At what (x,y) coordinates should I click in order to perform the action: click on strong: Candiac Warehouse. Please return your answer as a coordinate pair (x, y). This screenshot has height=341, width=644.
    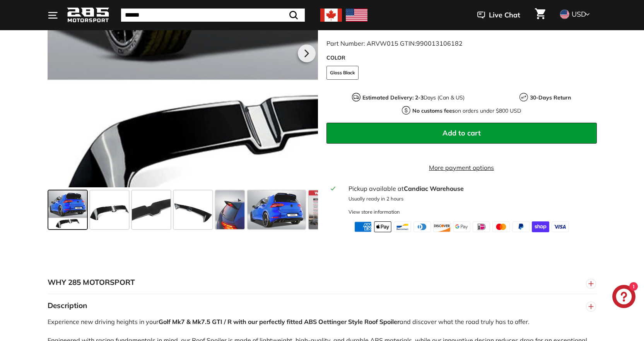
    Looking at the image, I should click on (434, 188).